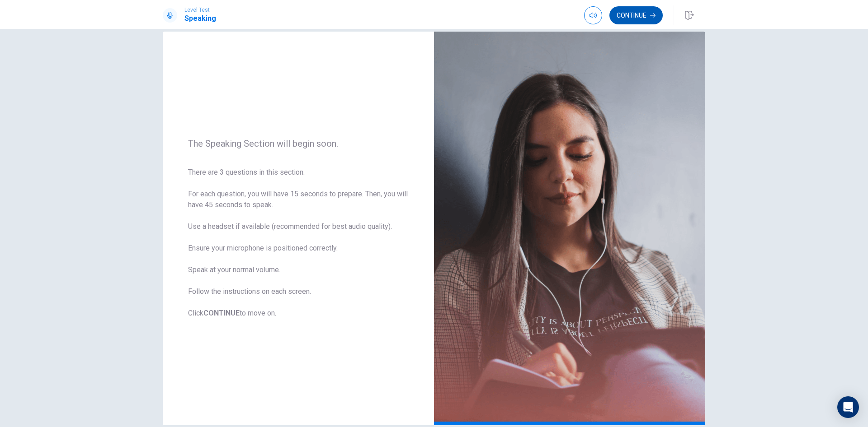  Describe the element at coordinates (636, 15) in the screenshot. I see `button: Continue` at that location.